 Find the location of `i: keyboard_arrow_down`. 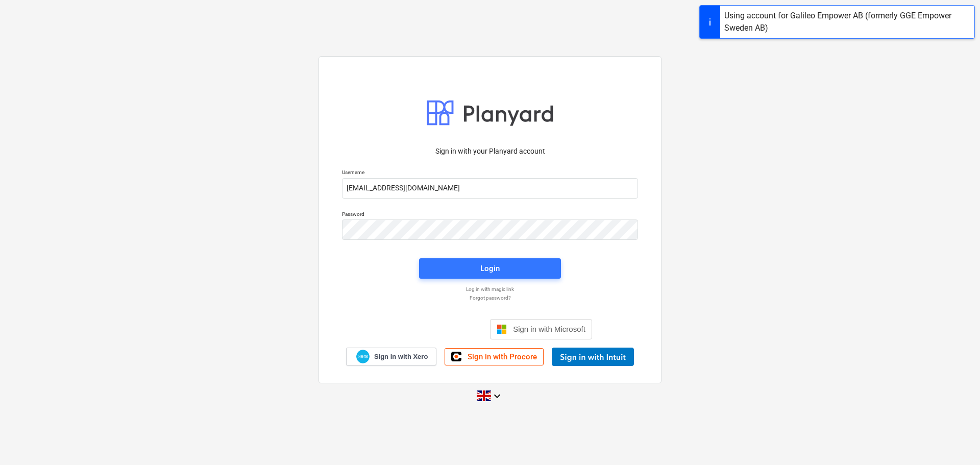

i: keyboard_arrow_down is located at coordinates (497, 397).